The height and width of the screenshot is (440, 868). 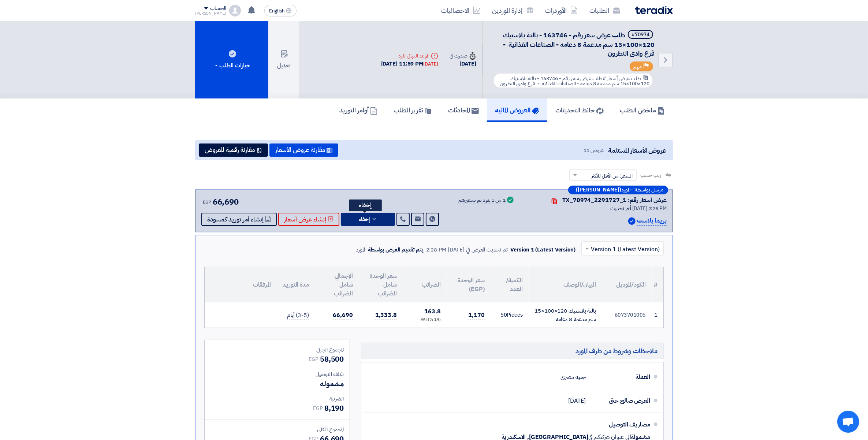 I want to click on img: Teradix logo, so click(x=654, y=10).